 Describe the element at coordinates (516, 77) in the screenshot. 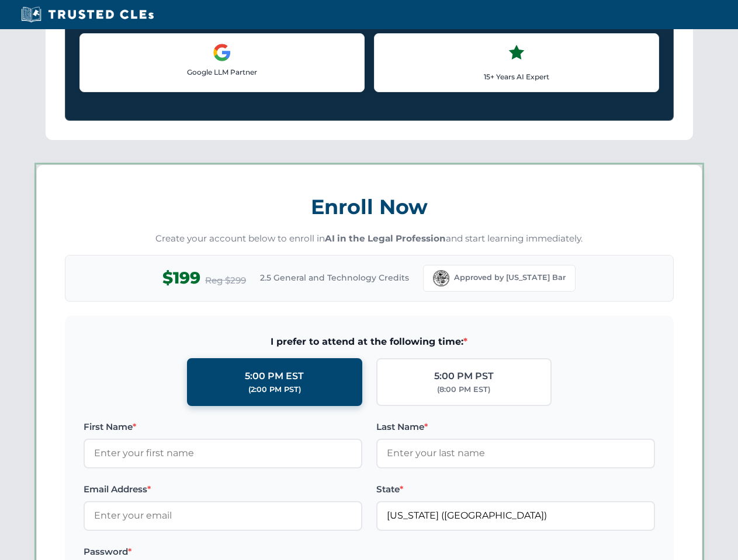

I see `p: 15+ Years AI Expert` at that location.